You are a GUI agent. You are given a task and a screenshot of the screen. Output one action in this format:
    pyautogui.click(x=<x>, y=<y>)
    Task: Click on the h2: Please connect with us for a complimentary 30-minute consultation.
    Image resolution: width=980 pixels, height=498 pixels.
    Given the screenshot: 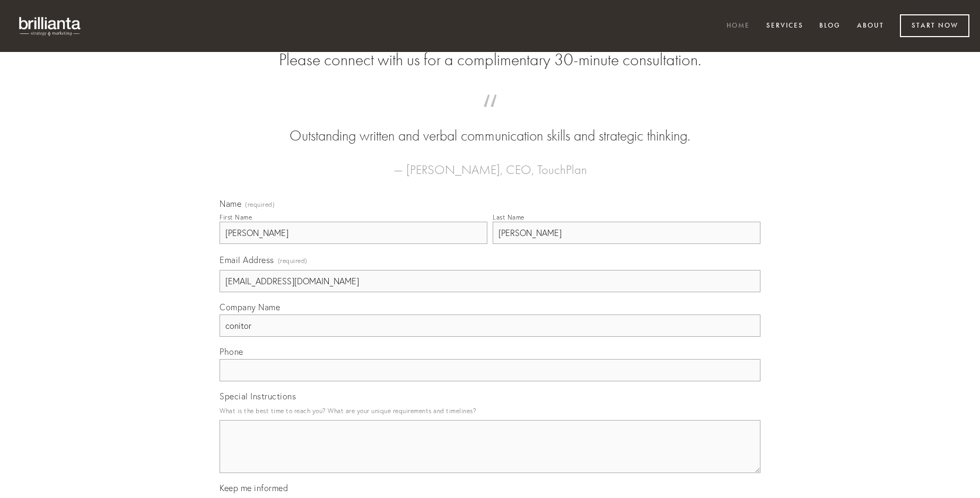 What is the action you would take?
    pyautogui.click(x=490, y=60)
    